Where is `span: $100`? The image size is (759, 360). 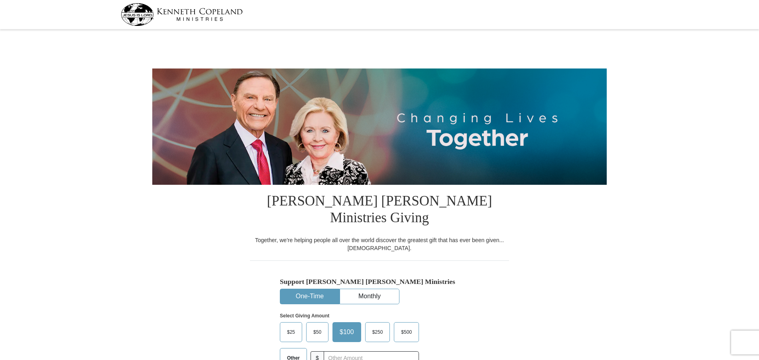 span: $100 is located at coordinates (347, 332).